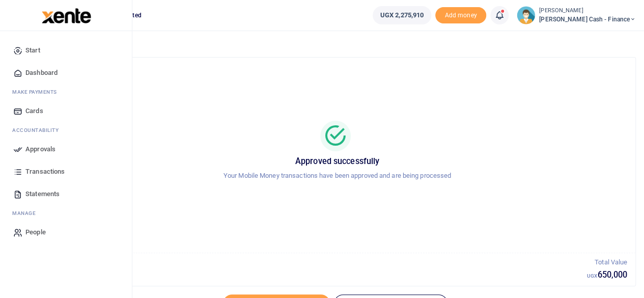 This screenshot has height=298, width=644. I want to click on span: Add money, so click(460, 15).